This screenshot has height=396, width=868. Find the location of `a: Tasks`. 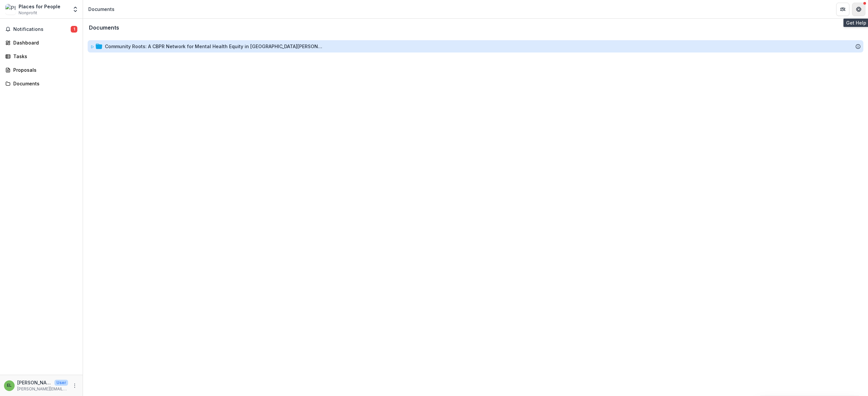

a: Tasks is located at coordinates (41, 56).